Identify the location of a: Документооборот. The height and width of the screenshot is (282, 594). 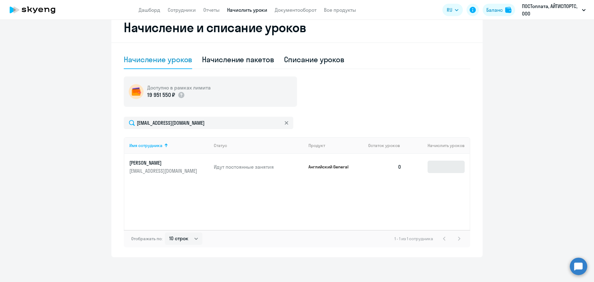
(295, 10).